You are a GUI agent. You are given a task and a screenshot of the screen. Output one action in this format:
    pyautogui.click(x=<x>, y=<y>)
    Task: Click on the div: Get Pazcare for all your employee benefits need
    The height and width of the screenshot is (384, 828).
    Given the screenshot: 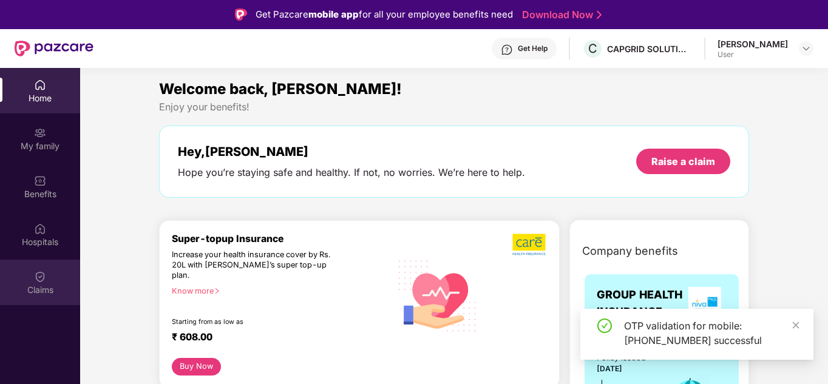 What is the action you would take?
    pyautogui.click(x=384, y=15)
    